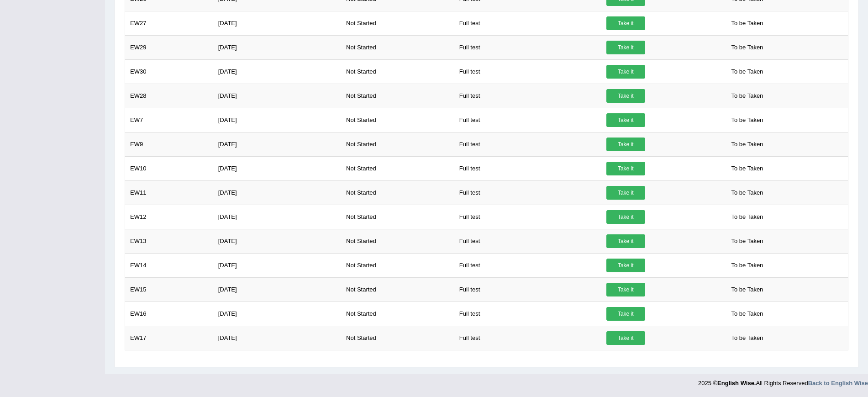 The height and width of the screenshot is (397, 868). Describe the element at coordinates (169, 71) in the screenshot. I see `td: EW30` at that location.